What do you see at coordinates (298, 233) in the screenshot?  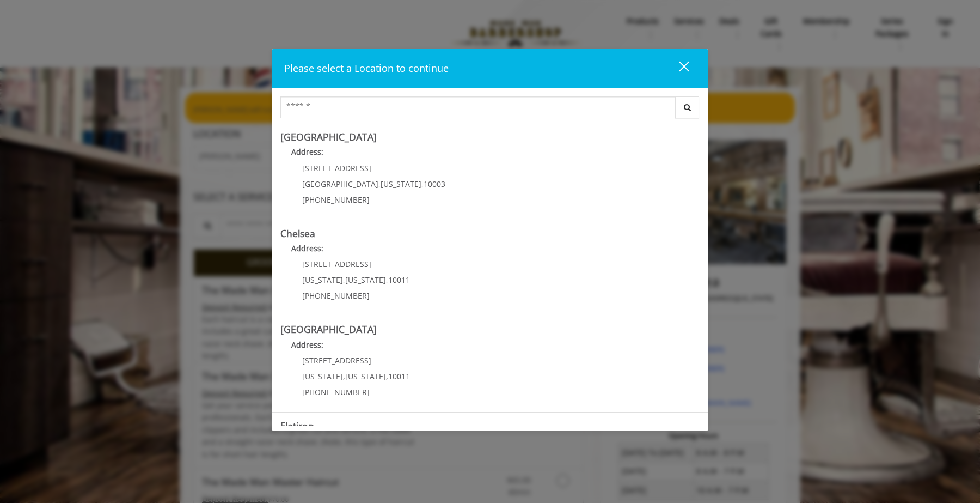 I see `b: Chelsea` at bounding box center [298, 233].